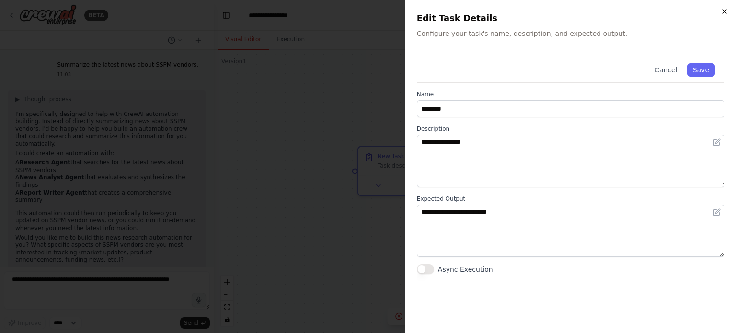 This screenshot has width=736, height=333. I want to click on button: Cancel, so click(665, 70).